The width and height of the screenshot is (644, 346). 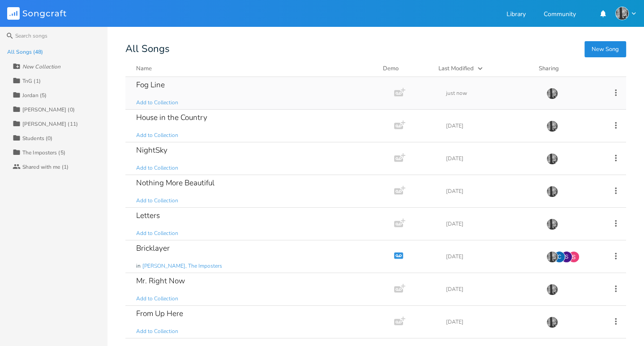 What do you see at coordinates (159, 314) in the screenshot?
I see `div: From Up Here` at bounding box center [159, 314].